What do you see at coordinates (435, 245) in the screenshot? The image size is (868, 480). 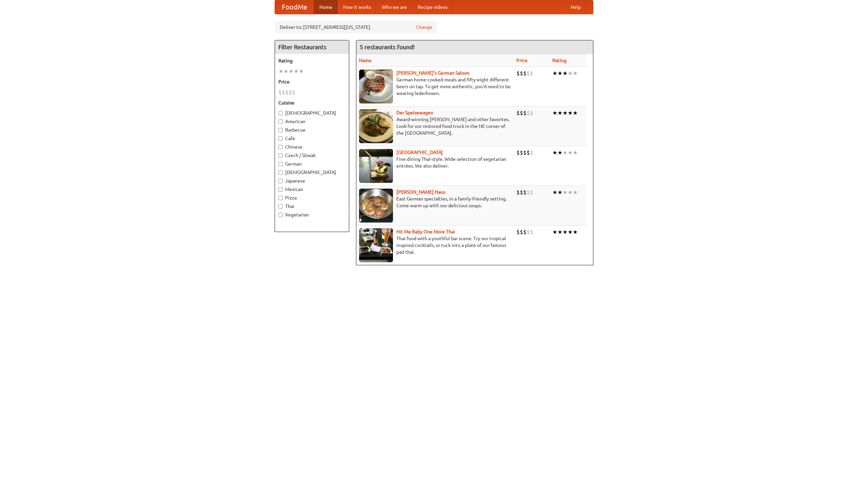 I see `p: Thai food with a youthful bar scene. Try our tropical inspired cocktails, or tuck into a plate of...` at bounding box center [435, 245].